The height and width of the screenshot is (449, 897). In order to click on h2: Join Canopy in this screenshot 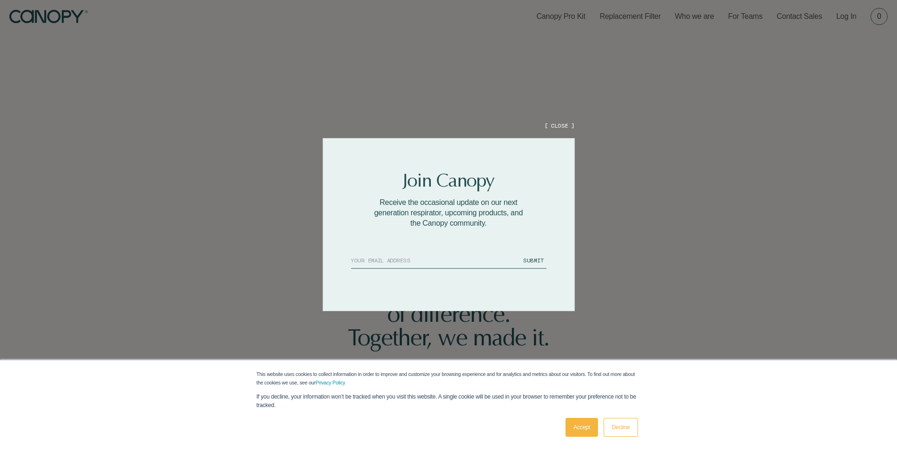, I will do `click(449, 180)`.